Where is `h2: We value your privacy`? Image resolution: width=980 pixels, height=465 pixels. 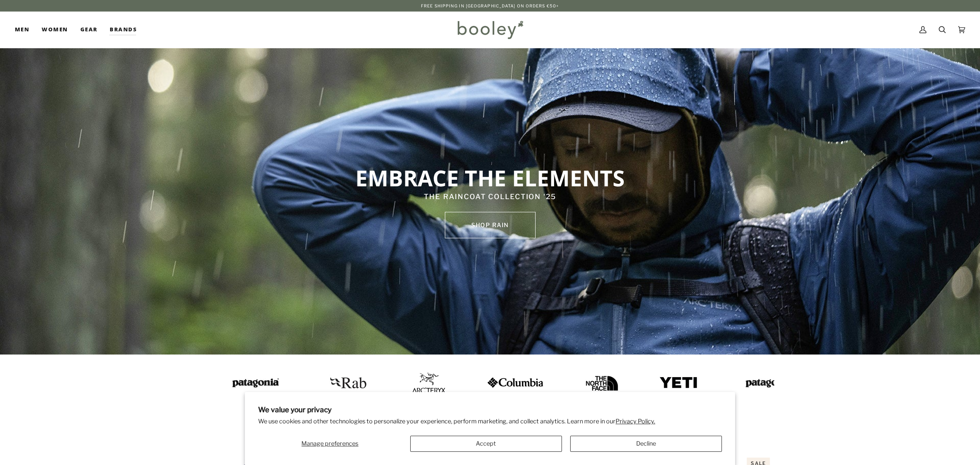
h2: We value your privacy is located at coordinates (490, 409).